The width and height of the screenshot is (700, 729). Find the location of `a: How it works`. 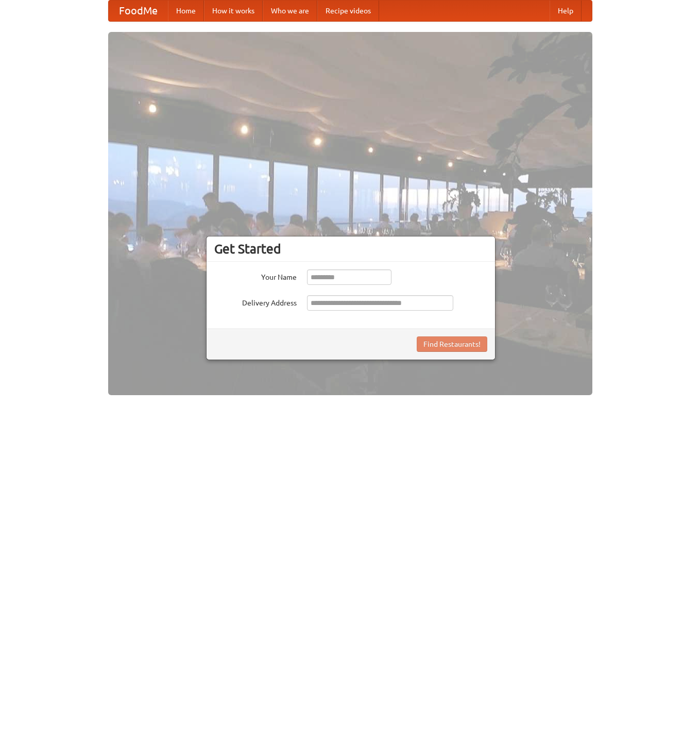

a: How it works is located at coordinates (233, 10).